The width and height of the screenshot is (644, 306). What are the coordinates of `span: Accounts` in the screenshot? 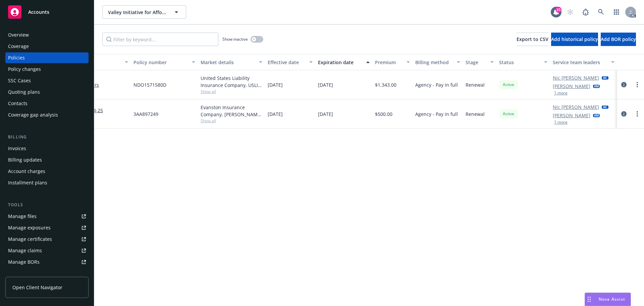 It's located at (38, 12).